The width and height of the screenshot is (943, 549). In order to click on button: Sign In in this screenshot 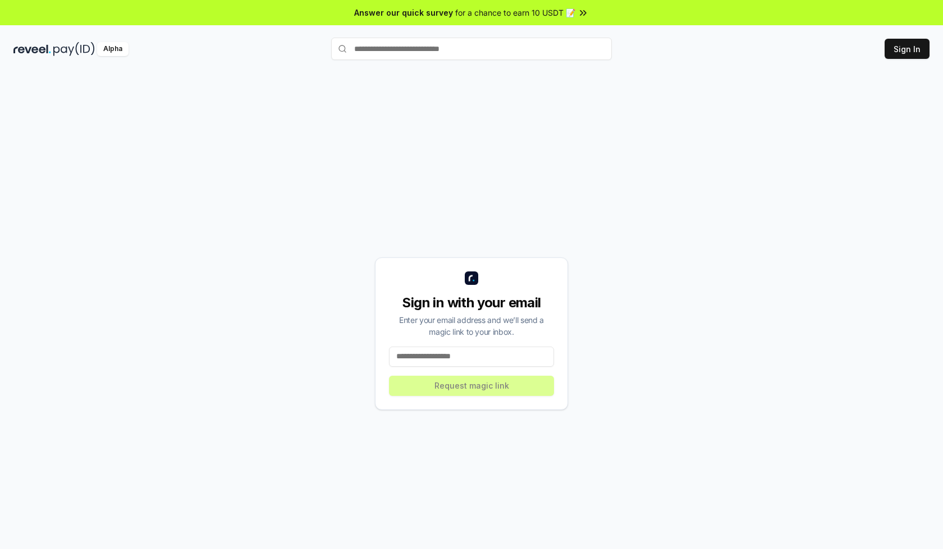, I will do `click(907, 49)`.